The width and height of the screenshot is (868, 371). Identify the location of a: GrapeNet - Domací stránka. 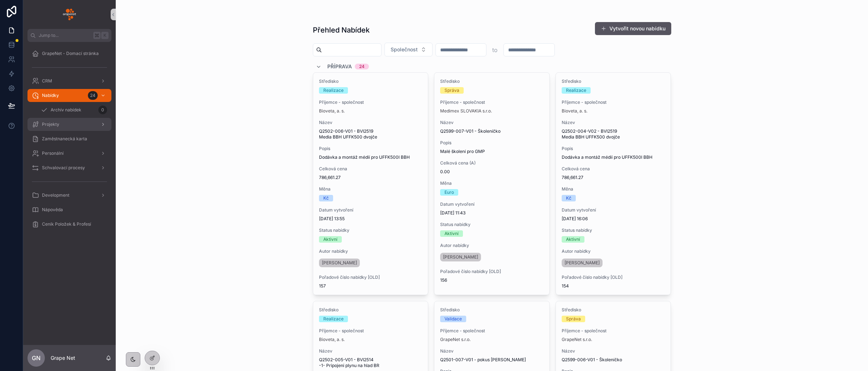
(70, 53).